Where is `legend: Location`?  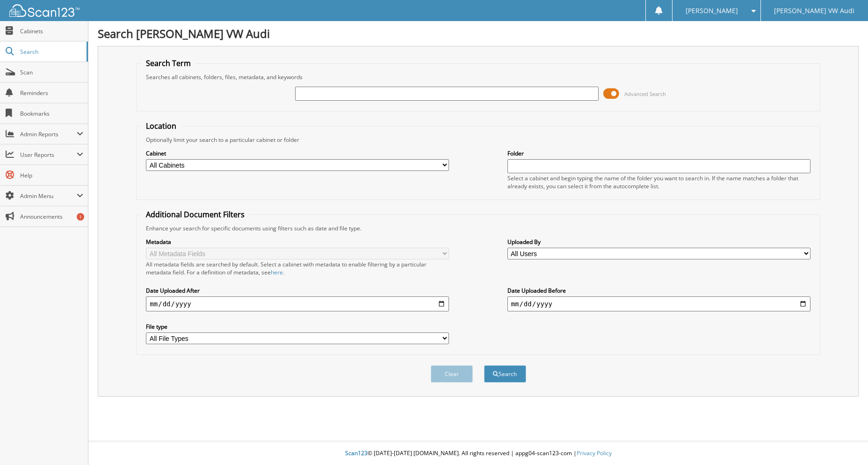
legend: Location is located at coordinates (161, 126).